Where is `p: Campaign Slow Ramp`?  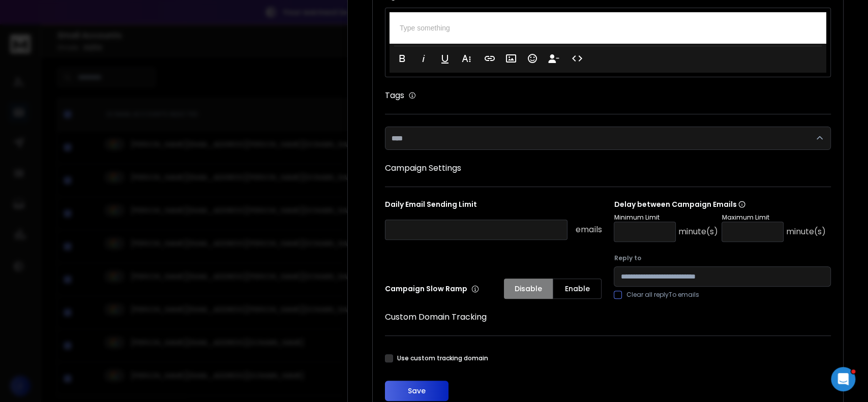 p: Campaign Slow Ramp is located at coordinates (432, 289).